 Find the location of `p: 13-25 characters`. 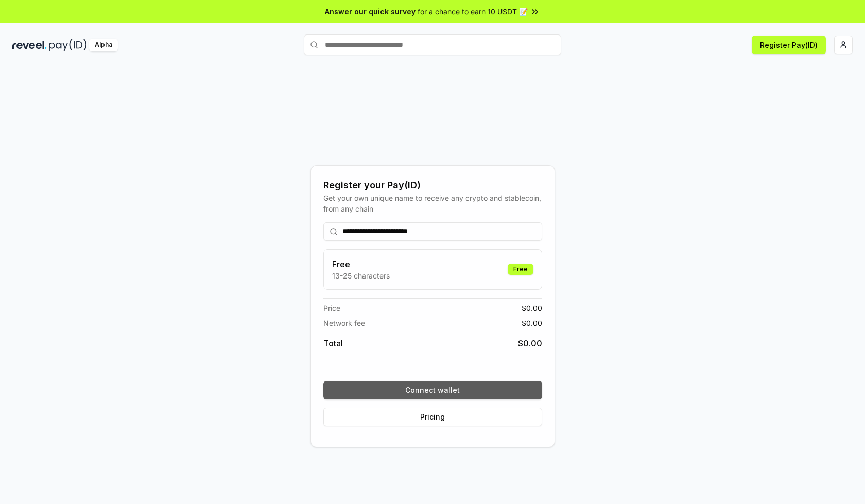

p: 13-25 characters is located at coordinates (361, 275).